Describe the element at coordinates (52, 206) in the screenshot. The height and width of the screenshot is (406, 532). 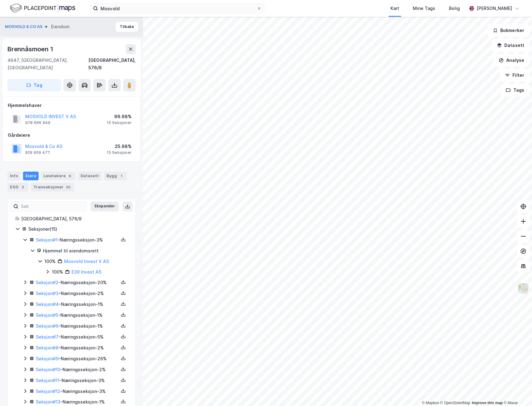
I see `input: Søk` at that location.